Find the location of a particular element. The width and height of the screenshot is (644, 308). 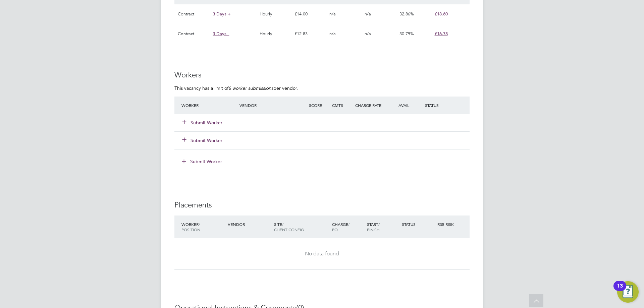

div: No data found is located at coordinates (322, 254).